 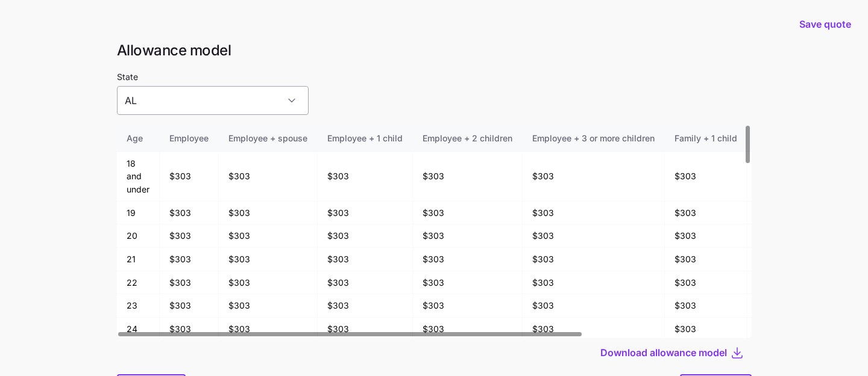 I want to click on div: Employee, so click(x=189, y=139).